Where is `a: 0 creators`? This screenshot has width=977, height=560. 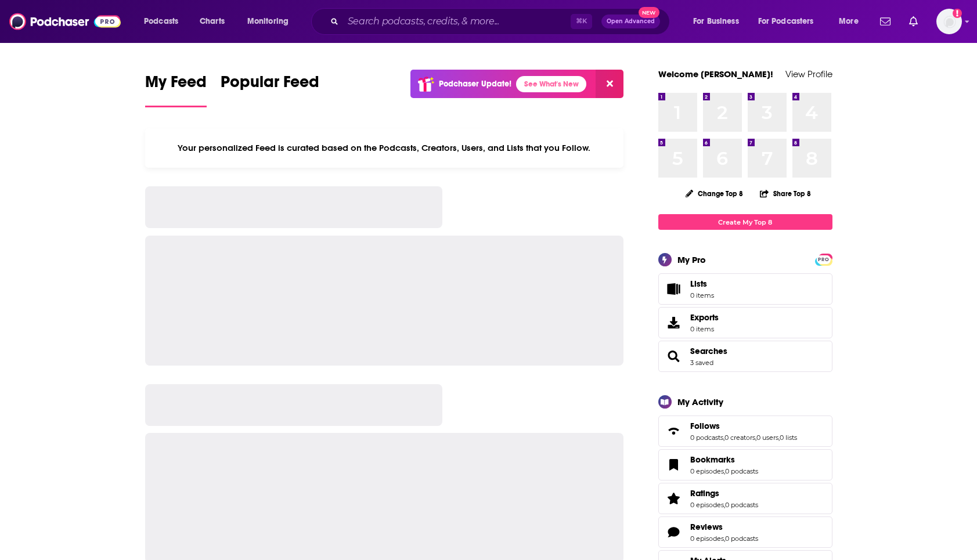 a: 0 creators is located at coordinates (739, 437).